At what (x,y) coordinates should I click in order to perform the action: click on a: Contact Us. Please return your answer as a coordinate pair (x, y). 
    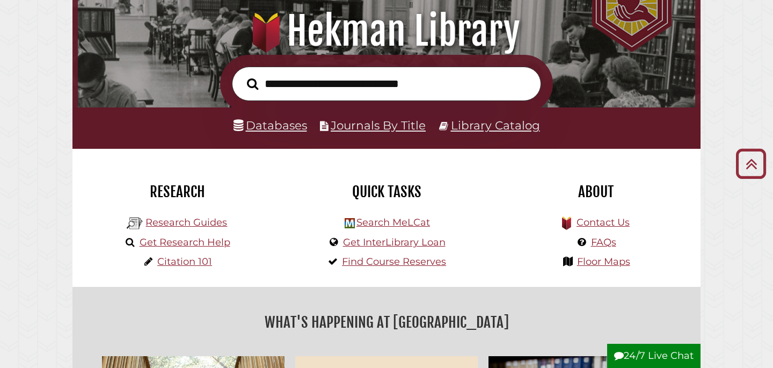
    Looking at the image, I should click on (603, 222).